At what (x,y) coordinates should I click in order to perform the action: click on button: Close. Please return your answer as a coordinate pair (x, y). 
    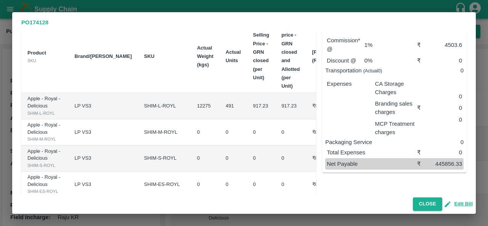
    Looking at the image, I should click on (428, 204).